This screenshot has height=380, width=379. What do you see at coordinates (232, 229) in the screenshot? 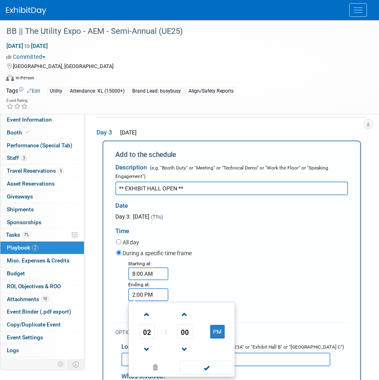
I see `div: Time` at bounding box center [232, 229].